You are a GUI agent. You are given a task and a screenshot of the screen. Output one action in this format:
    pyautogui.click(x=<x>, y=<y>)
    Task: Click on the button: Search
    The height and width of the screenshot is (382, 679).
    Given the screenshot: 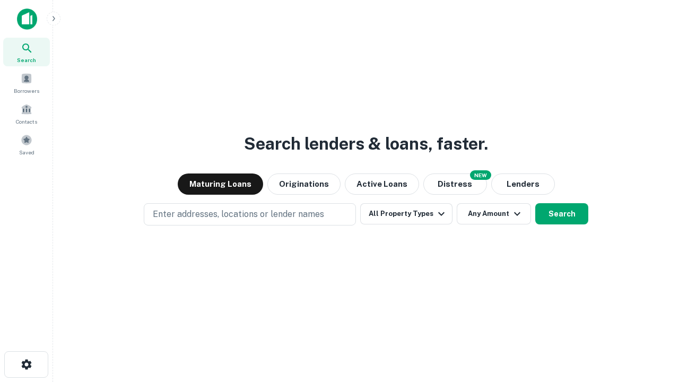 What is the action you would take?
    pyautogui.click(x=562, y=214)
    